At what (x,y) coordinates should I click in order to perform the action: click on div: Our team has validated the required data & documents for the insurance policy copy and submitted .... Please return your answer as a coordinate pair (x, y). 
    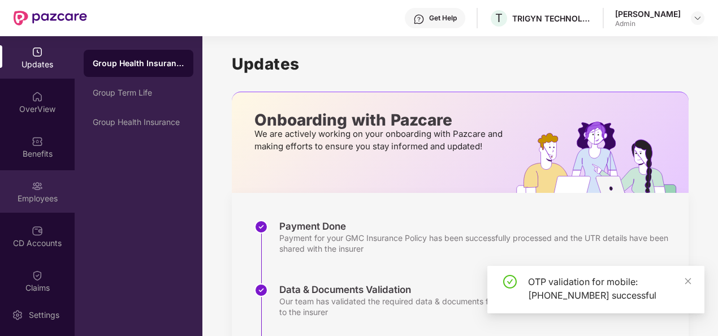
    Looking at the image, I should click on (478, 307).